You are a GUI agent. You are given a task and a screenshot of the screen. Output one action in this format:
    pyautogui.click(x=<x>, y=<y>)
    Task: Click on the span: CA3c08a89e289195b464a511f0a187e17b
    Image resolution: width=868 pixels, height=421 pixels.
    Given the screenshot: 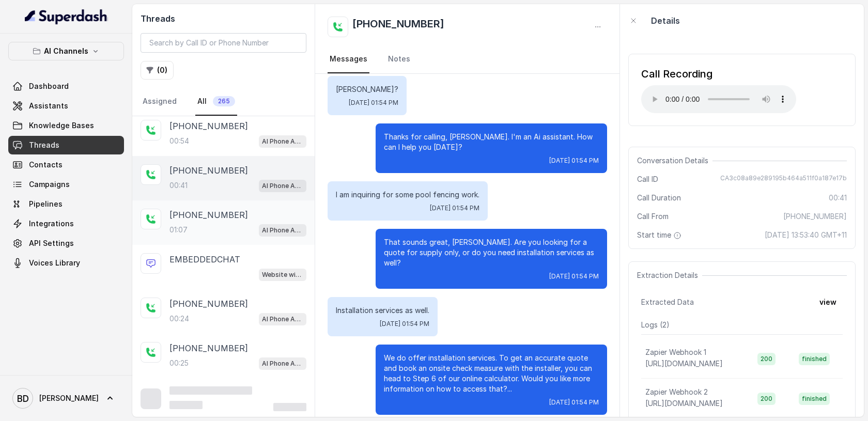 What is the action you would take?
    pyautogui.click(x=783, y=180)
    